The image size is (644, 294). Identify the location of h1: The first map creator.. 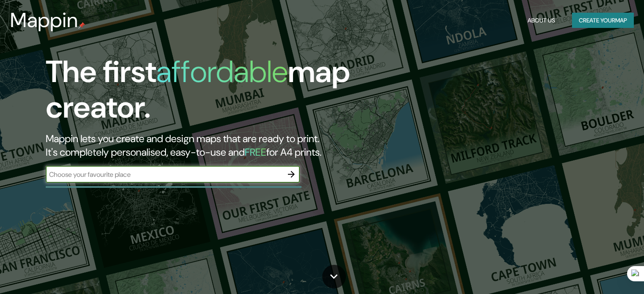
(207, 93).